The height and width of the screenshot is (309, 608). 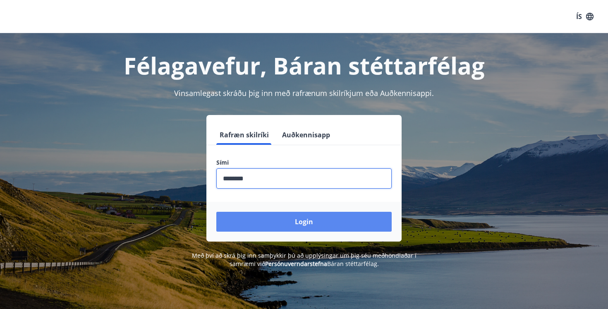 I want to click on button: Login, so click(x=304, y=222).